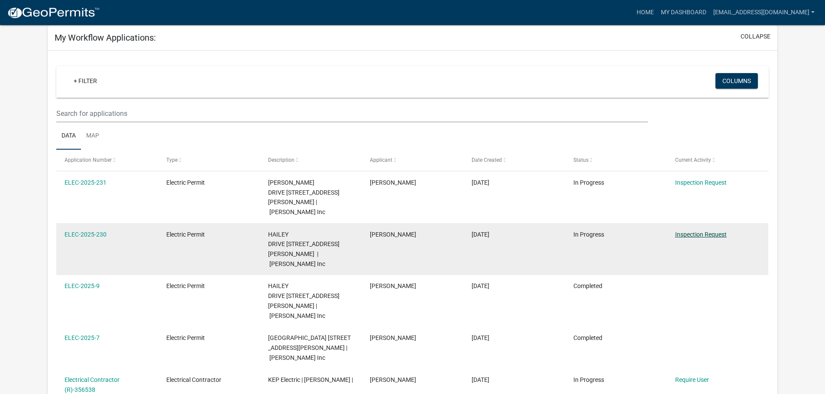 The height and width of the screenshot is (394, 825). What do you see at coordinates (93, 136) in the screenshot?
I see `a: Map` at bounding box center [93, 136].